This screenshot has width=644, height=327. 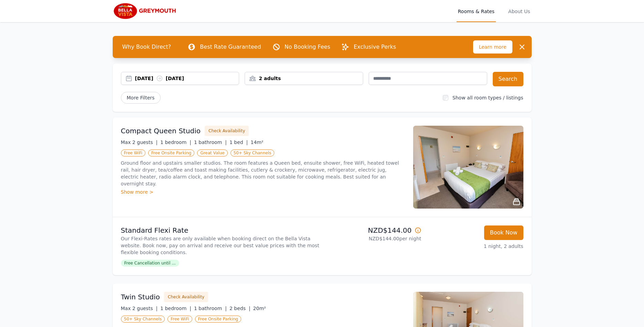 I want to click on h3: Compact Queen Studio, so click(x=161, y=131).